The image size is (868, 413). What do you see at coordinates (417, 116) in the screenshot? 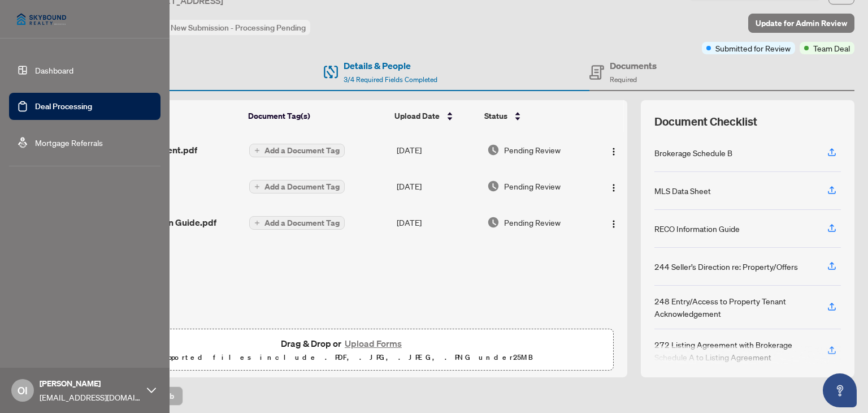
I see `span: Upload Date` at bounding box center [417, 116].